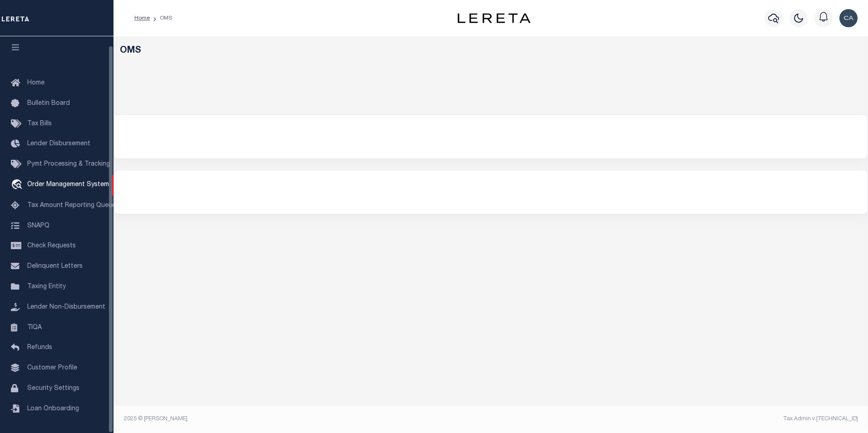 Image resolution: width=868 pixels, height=433 pixels. What do you see at coordinates (52, 368) in the screenshot?
I see `span: Customer Profile` at bounding box center [52, 368].